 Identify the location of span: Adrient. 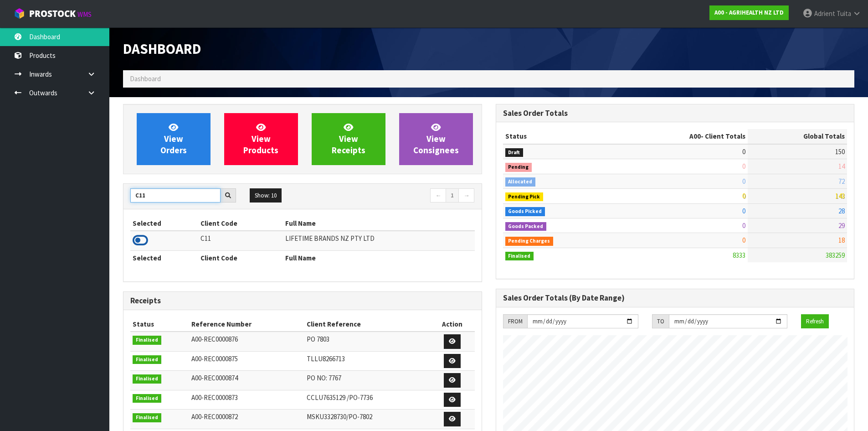
(824, 13).